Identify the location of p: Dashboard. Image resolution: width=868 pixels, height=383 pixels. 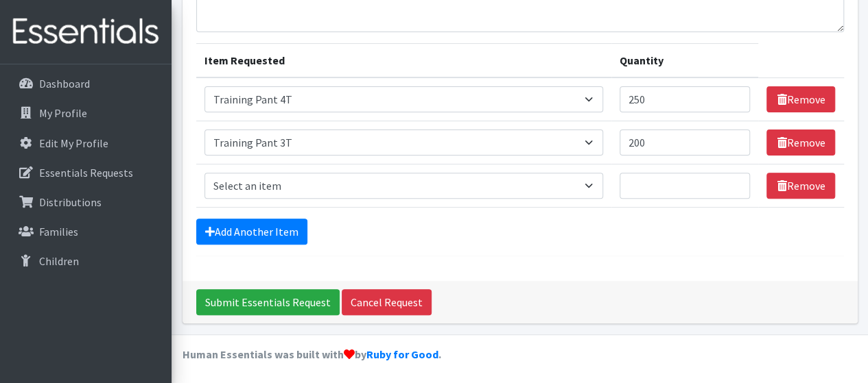
(65, 83).